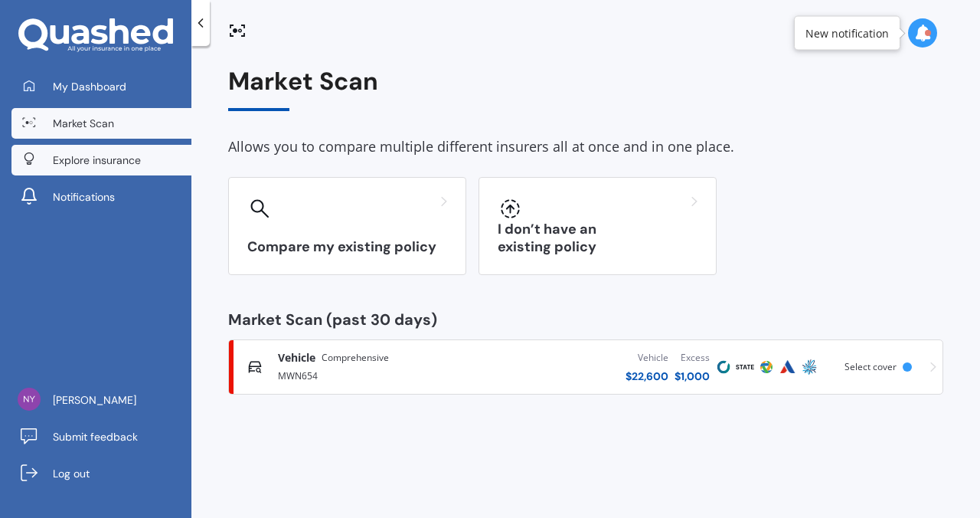 This screenshot has height=518, width=980. I want to click on img: Protecta, so click(767, 367).